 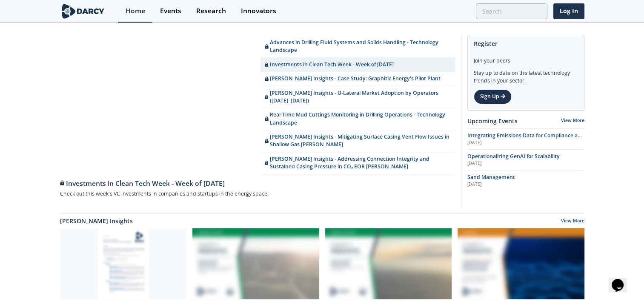 What do you see at coordinates (83, 11) in the screenshot?
I see `img: logo-wide.svg` at bounding box center [83, 11].